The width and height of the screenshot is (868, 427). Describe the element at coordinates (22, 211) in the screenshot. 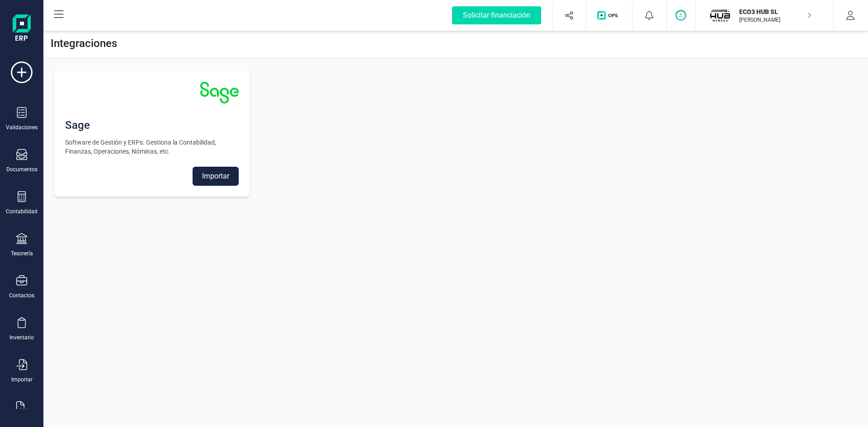

I see `div: Contabilidad` at that location.